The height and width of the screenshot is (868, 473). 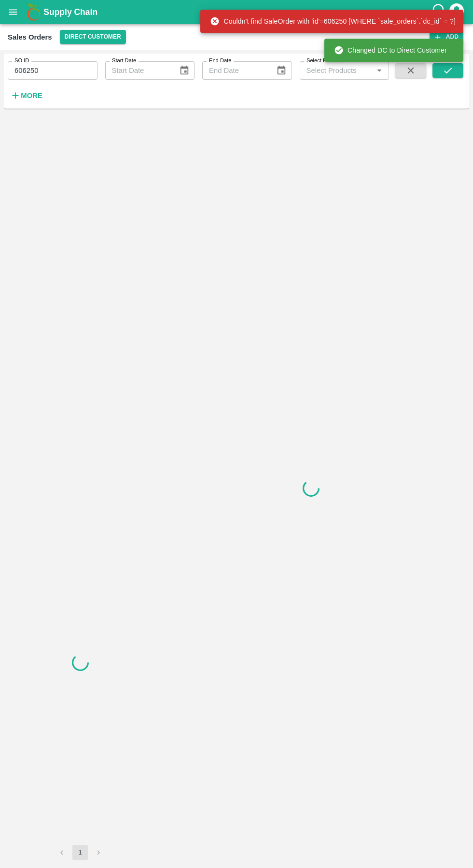 I want to click on a: Supply Chain, so click(x=236, y=12).